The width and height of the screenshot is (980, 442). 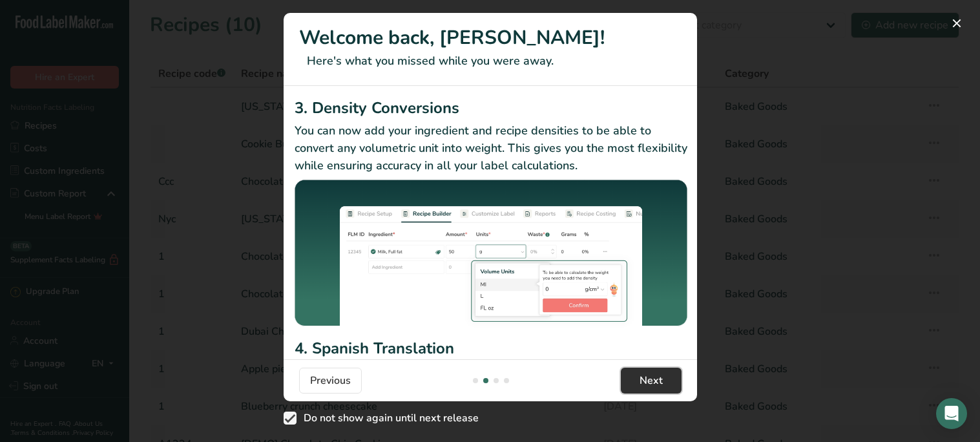 What do you see at coordinates (491, 349) in the screenshot?
I see `h2: 4. Spanish Translation` at bounding box center [491, 349].